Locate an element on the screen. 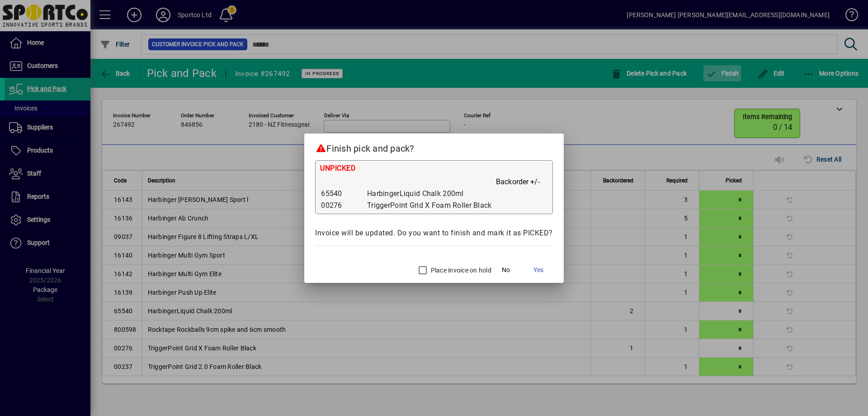  td: TriggerPoint Grid X Foam Roller Black is located at coordinates (431, 206).